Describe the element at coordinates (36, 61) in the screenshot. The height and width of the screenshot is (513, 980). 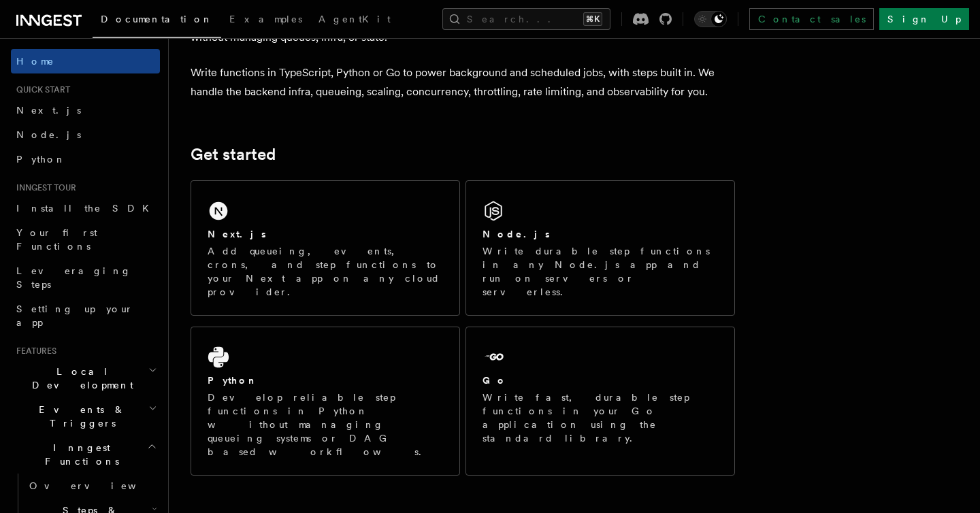
I see `span: Home` at that location.